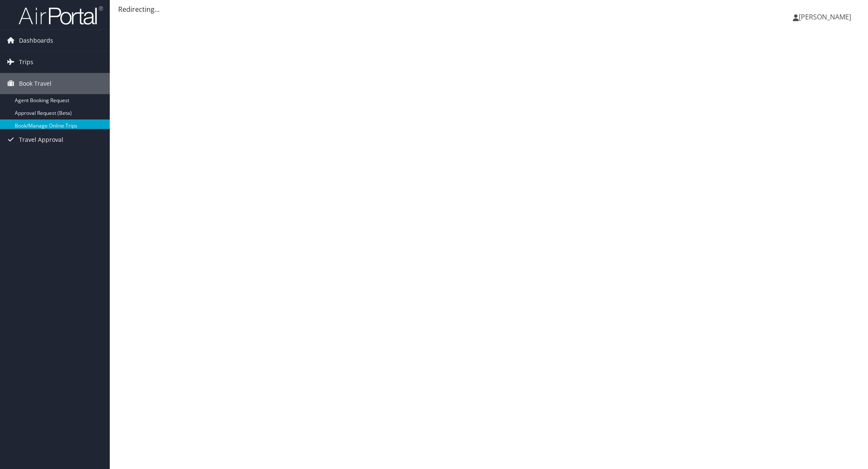  What do you see at coordinates (61, 15) in the screenshot?
I see `img: airportal-logo.png` at bounding box center [61, 15].